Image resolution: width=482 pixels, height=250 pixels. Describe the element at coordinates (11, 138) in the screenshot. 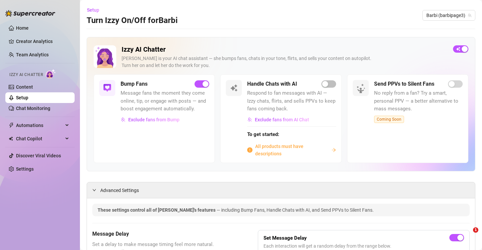

I see `img: Chat Copilot` at that location.